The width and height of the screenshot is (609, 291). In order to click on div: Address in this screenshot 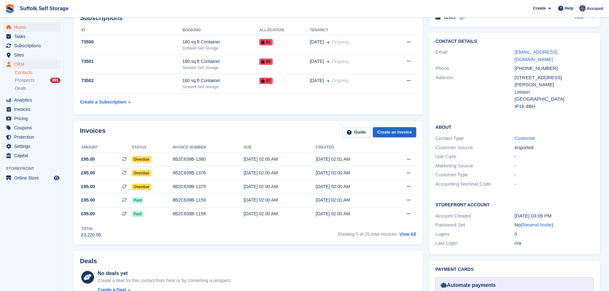, I will do `click(475, 92)`.